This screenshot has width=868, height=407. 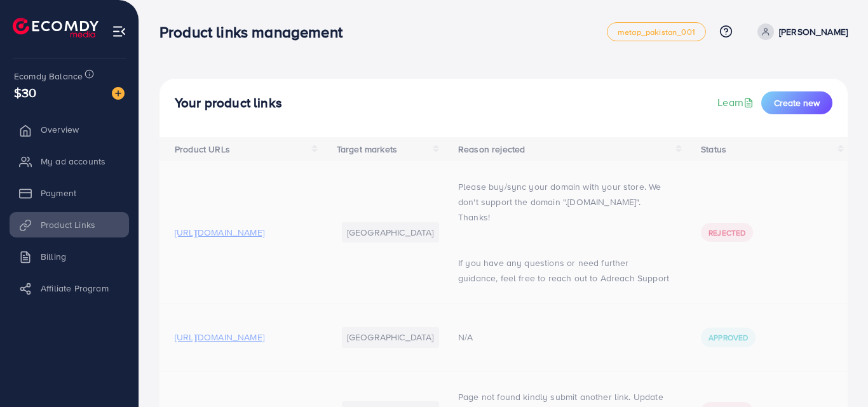 I want to click on a: Learn, so click(x=736, y=102).